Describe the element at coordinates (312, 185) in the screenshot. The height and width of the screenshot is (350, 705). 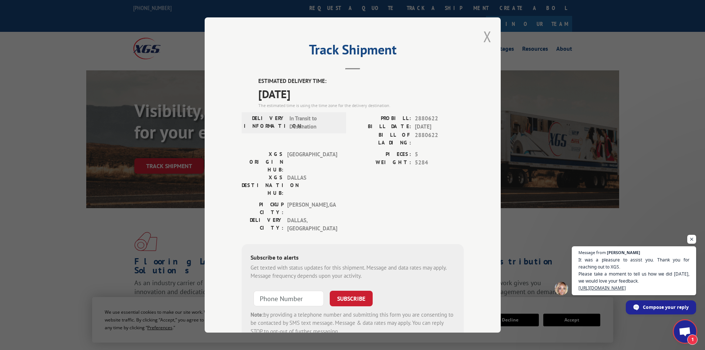
I see `span: DALLAS` at that location.